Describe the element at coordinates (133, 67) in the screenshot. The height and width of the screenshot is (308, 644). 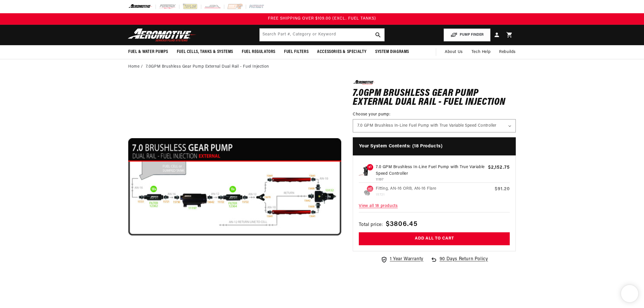
I see `a: Home` at that location.